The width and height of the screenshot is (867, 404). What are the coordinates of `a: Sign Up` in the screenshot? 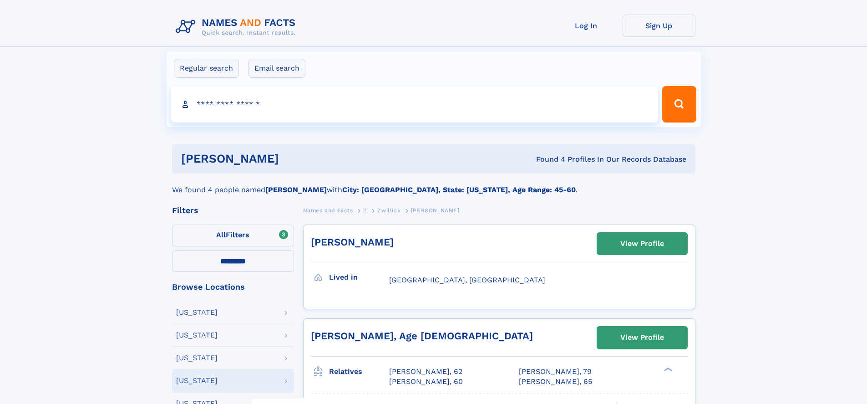 It's located at (659, 25).